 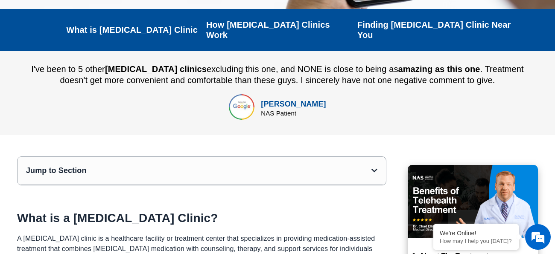 I want to click on span: We're online!, so click(x=84, y=117).